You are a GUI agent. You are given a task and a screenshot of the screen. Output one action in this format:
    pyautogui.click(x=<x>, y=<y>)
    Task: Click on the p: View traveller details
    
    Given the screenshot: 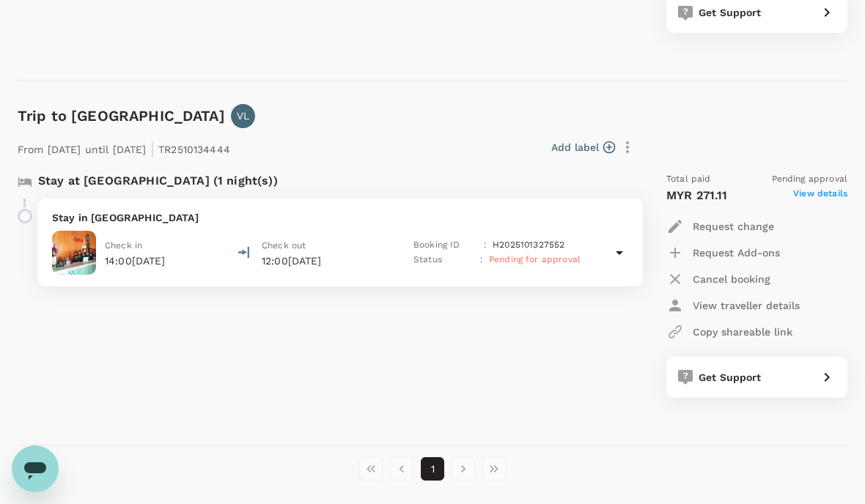 What is the action you would take?
    pyautogui.click(x=746, y=306)
    